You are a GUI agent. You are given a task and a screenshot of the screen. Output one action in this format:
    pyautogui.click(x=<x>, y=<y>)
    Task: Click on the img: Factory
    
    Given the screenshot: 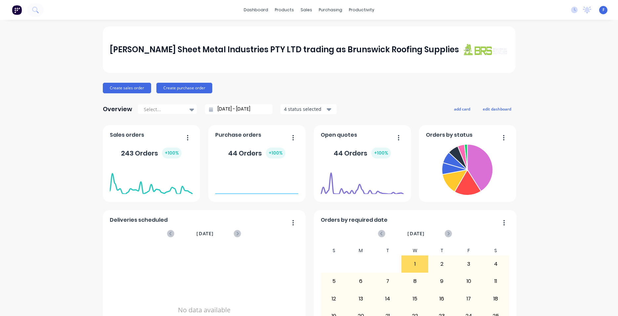 What is the action you would take?
    pyautogui.click(x=17, y=10)
    